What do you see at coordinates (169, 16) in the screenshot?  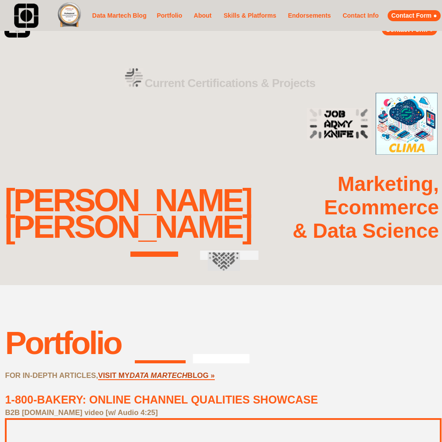 I see `a: Portfolio` at bounding box center [169, 16].